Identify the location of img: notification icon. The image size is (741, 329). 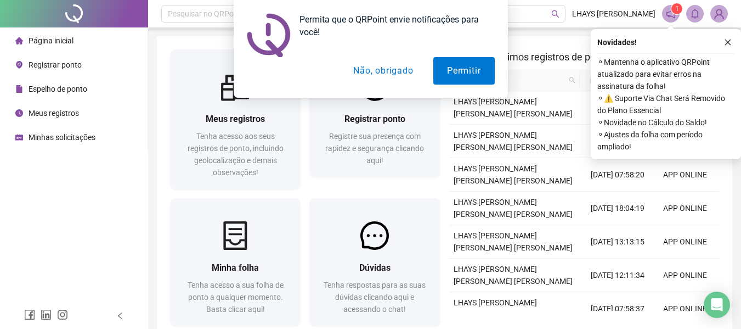
(269, 35).